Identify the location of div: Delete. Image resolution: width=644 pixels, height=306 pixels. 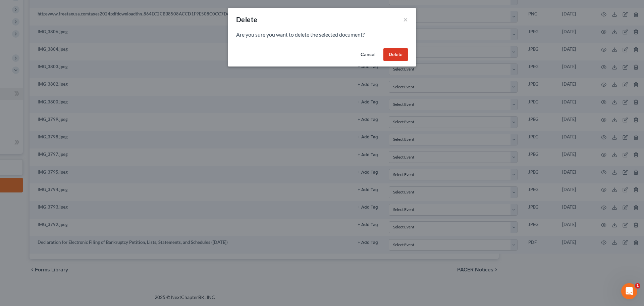
(246, 20).